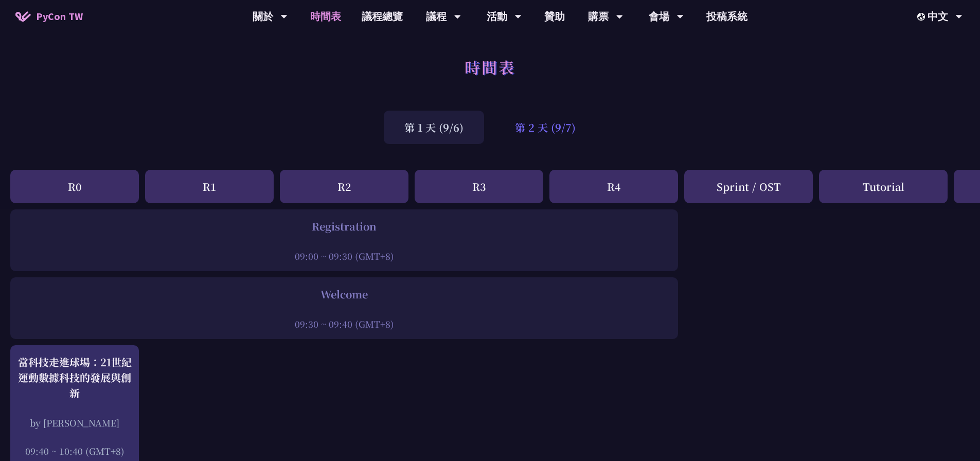 The width and height of the screenshot is (980, 461). I want to click on div: 第 1 天 (9/6), so click(433, 127).